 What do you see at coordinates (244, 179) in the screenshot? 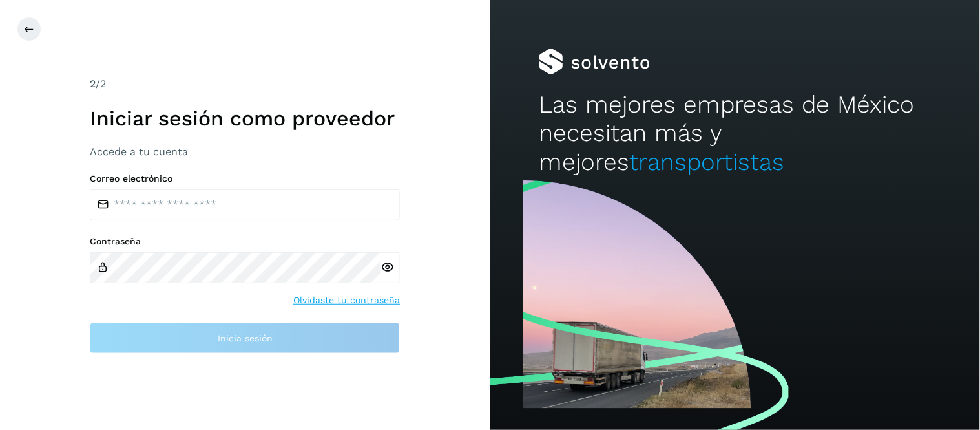
I see `label: Correo electrónico` at bounding box center [244, 179].